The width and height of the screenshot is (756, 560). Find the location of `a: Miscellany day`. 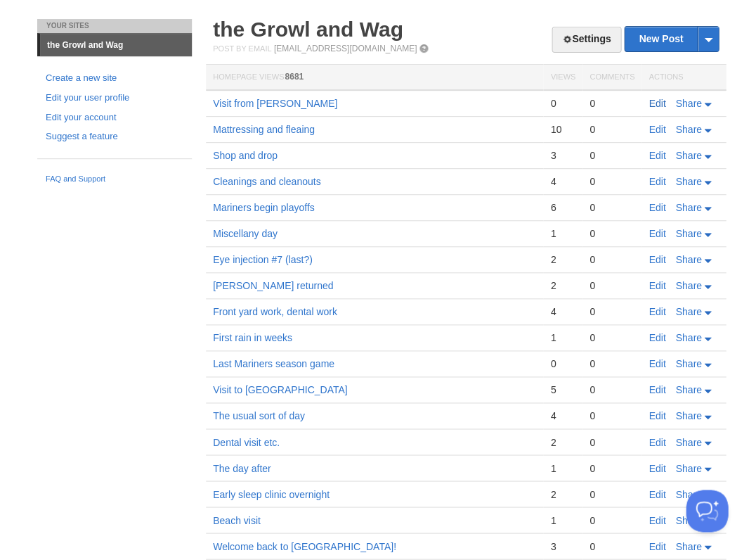

a: Miscellany day is located at coordinates (246, 234).